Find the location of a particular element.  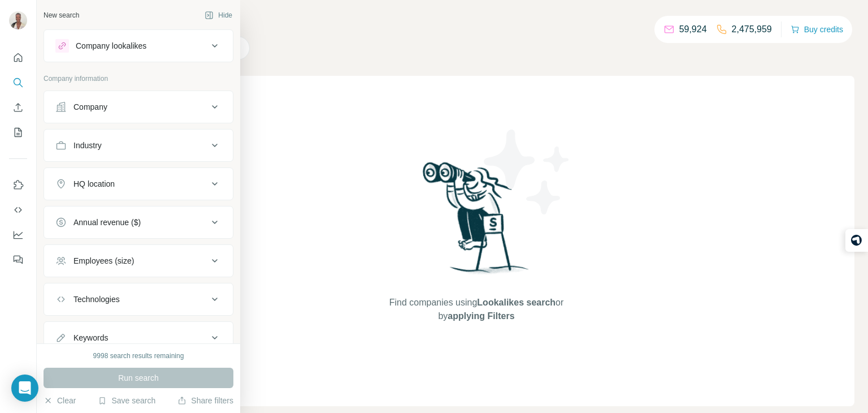

button: Keywords is located at coordinates (138, 338).